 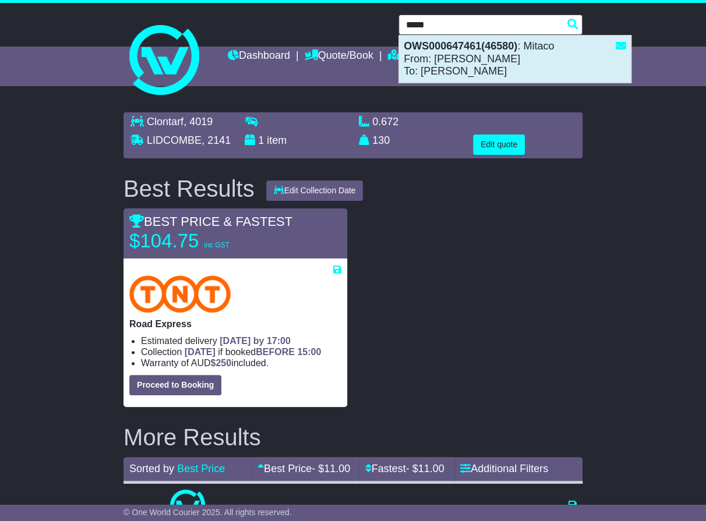 I want to click on span: Clontarf, so click(x=165, y=122).